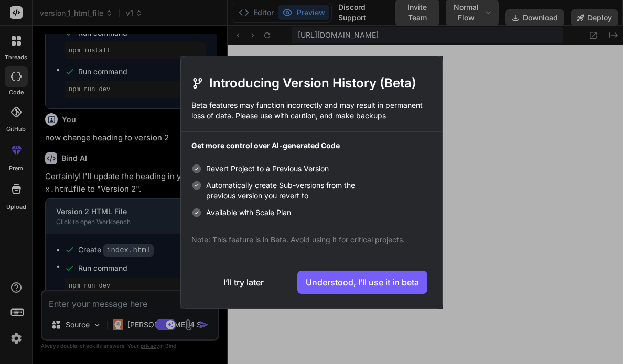 Image resolution: width=623 pixels, height=364 pixels. I want to click on p: Get more control over AI-generated Code, so click(312, 146).